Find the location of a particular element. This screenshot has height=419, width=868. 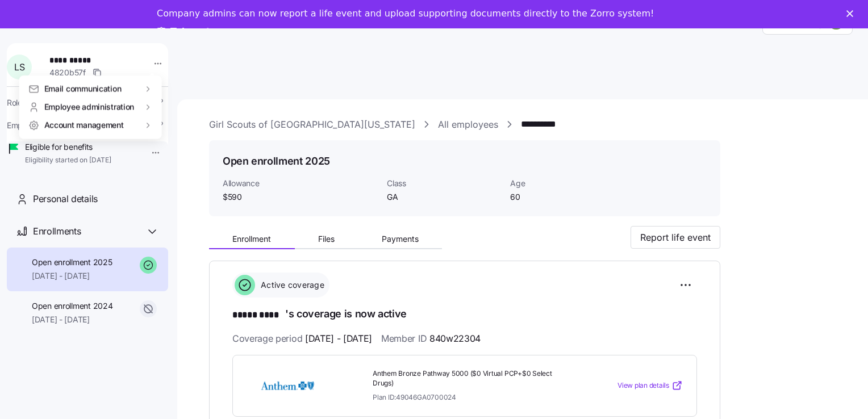

a: Take a tour is located at coordinates (192, 33).